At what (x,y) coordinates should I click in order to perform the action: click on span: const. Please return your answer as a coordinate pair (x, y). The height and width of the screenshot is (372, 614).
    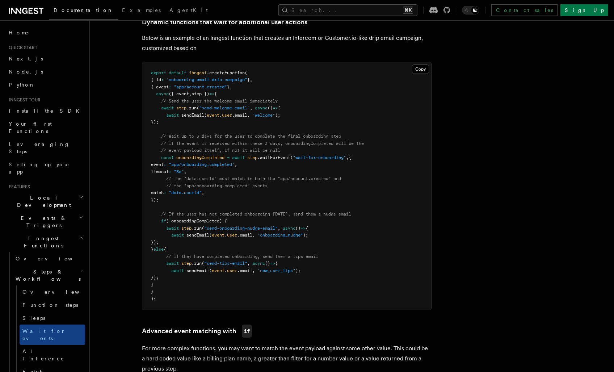
    Looking at the image, I should click on (167, 158).